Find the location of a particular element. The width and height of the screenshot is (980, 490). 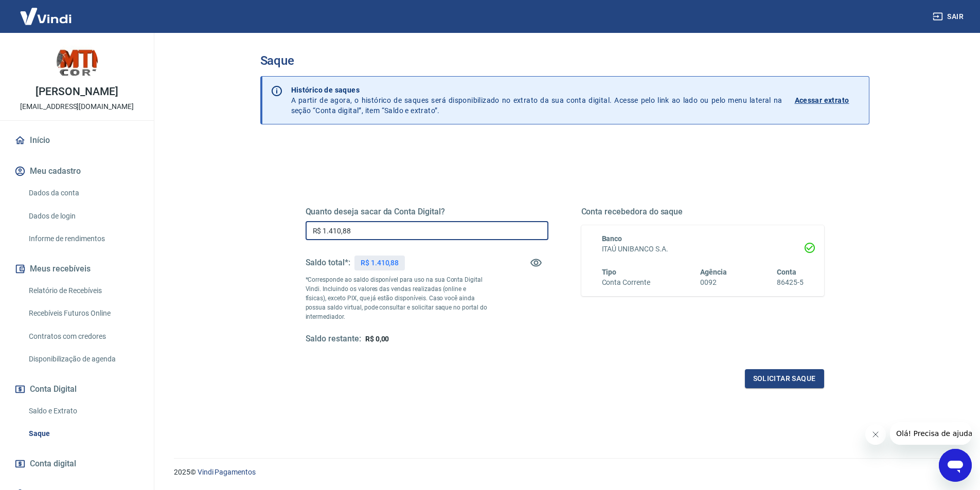

button: Solicitar saque is located at coordinates (784, 378).